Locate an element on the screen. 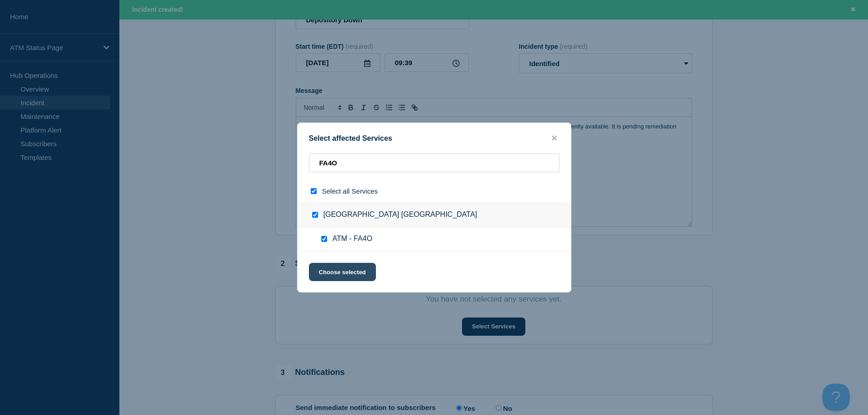 The width and height of the screenshot is (868, 415). button: close button is located at coordinates (554, 138).